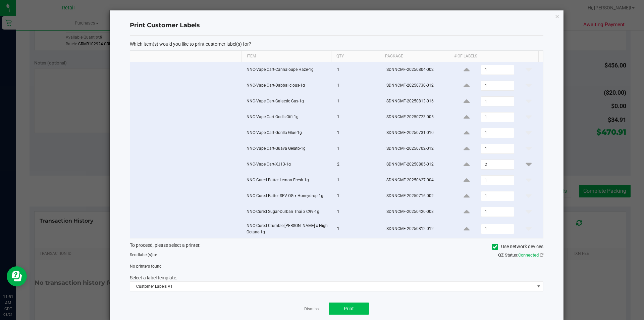 This screenshot has width=644, height=320. I want to click on td: SDNNCMF-20250702-012, so click(417, 148).